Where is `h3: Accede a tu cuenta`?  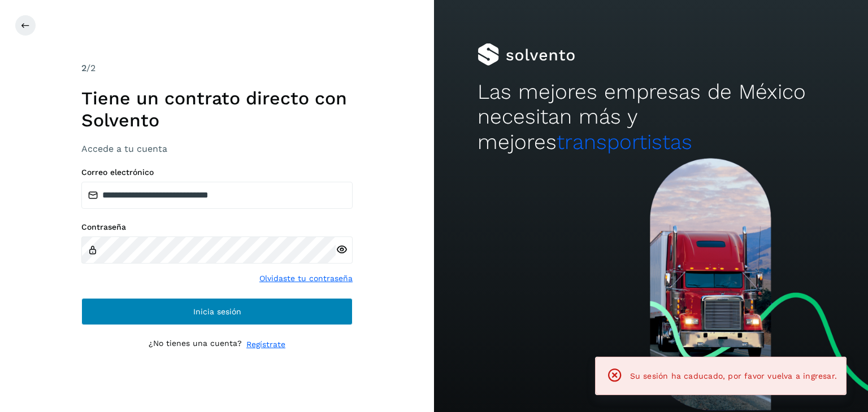 h3: Accede a tu cuenta is located at coordinates (217, 148).